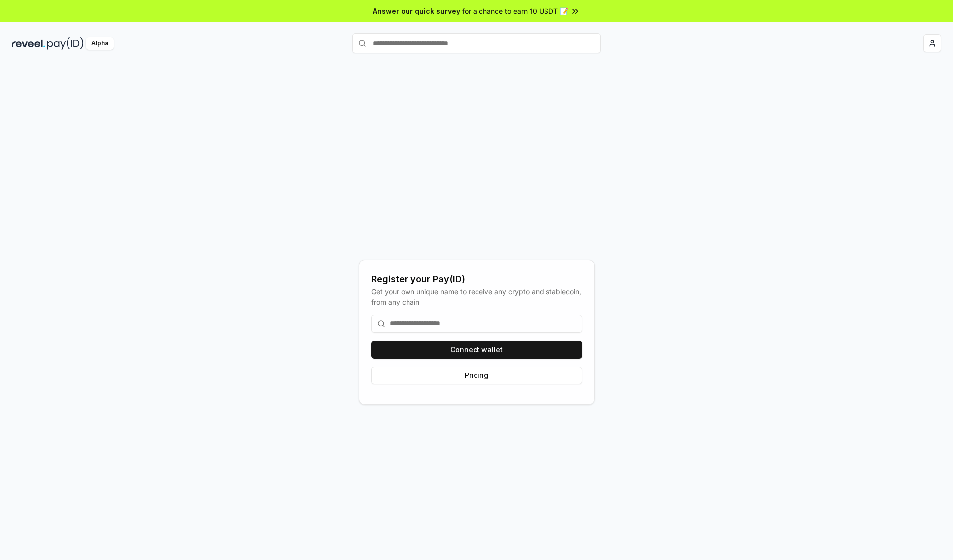 This screenshot has width=953, height=560. I want to click on span: for a chance to earn 10 USDT 📝, so click(515, 11).